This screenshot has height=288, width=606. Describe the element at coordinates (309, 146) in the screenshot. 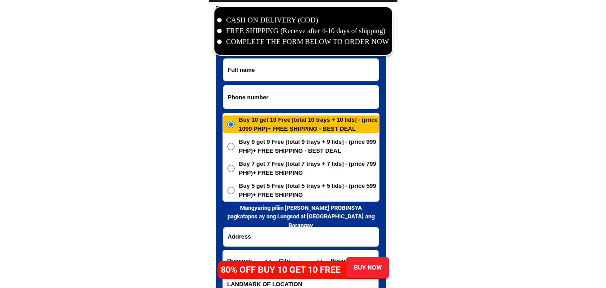

I see `span: Buy 9 get 9 Free [total 9 trays + 9 lids] - (price 999 PHP)+ FREE SHIPPING - BEST DEAL` at that location.